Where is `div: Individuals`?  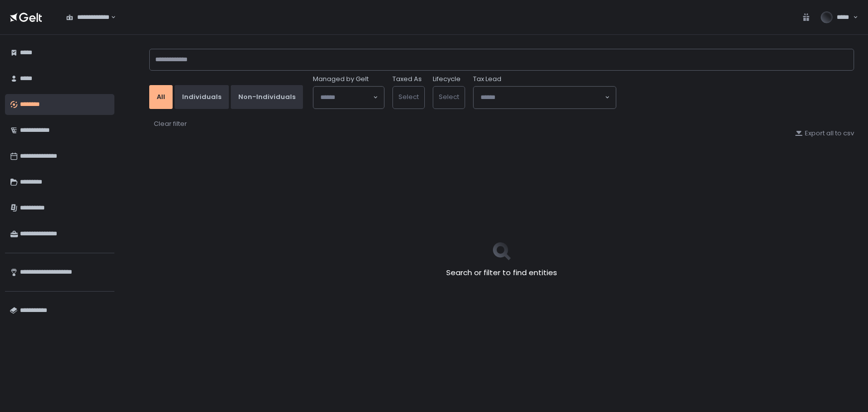 div: Individuals is located at coordinates (201, 97).